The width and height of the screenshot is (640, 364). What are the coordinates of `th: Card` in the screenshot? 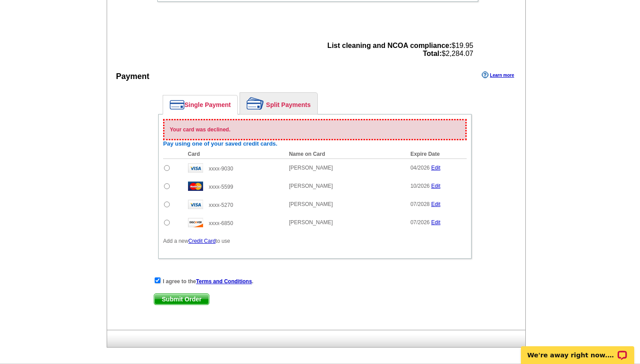 It's located at (234, 154).